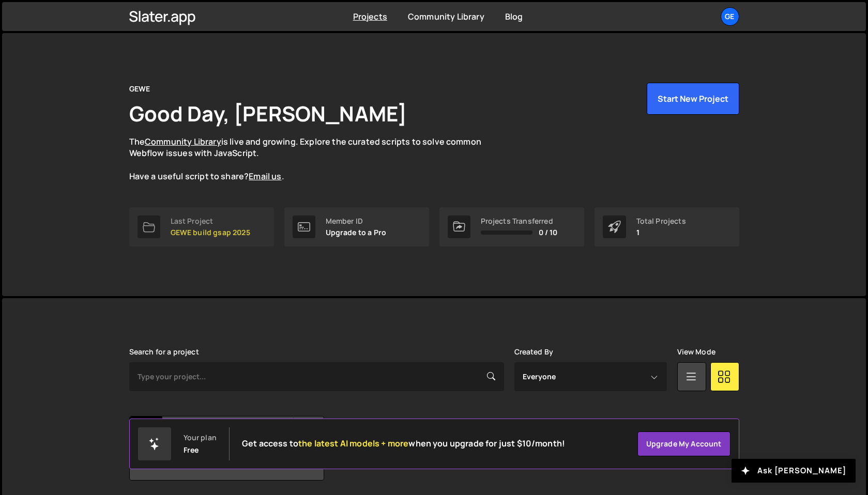  I want to click on span: 0 / 10, so click(548, 233).